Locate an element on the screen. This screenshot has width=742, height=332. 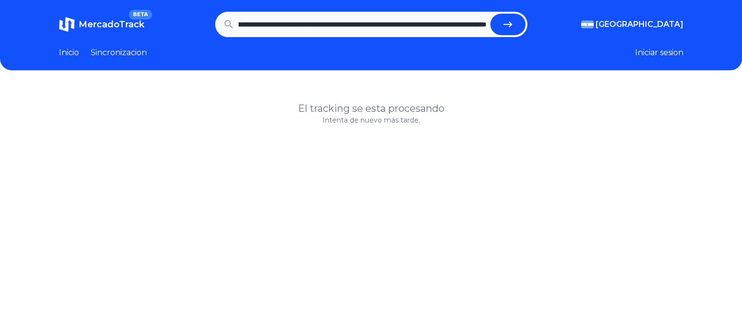
button: Iniciar sesion is located at coordinates (659, 53).